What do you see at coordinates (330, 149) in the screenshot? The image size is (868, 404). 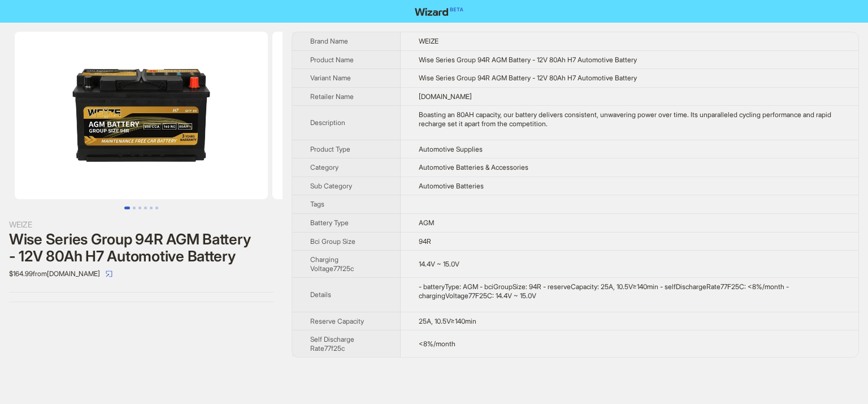 I see `span: Product Type` at bounding box center [330, 149].